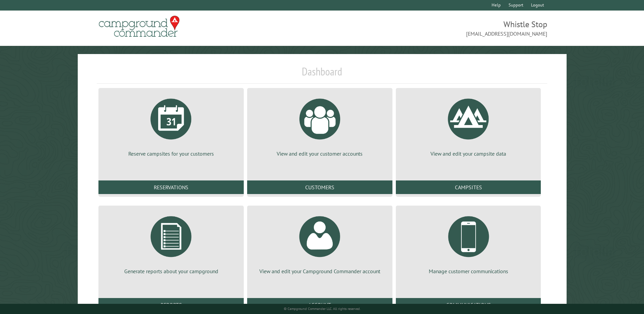  I want to click on small: © Campground Commander LLC. All rights reserved., so click(323, 308).